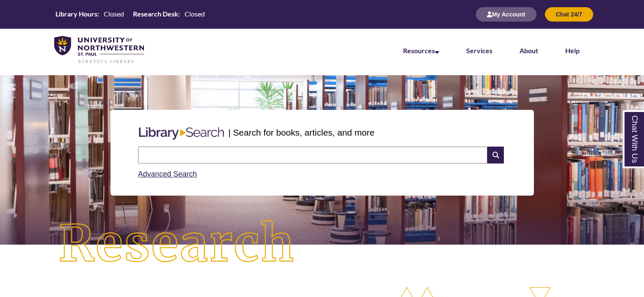 The height and width of the screenshot is (297, 644). I want to click on img: Libary Search, so click(181, 133).